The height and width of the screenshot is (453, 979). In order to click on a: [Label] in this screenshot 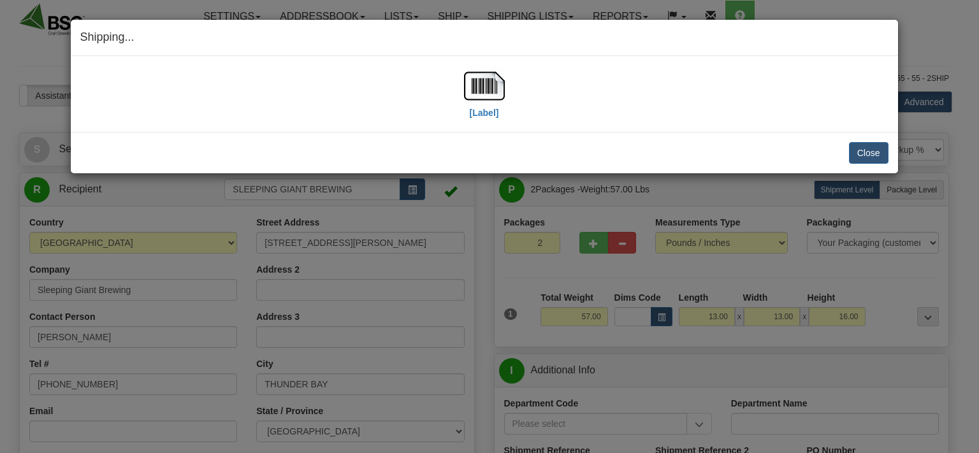, I will do `click(485, 98)`.